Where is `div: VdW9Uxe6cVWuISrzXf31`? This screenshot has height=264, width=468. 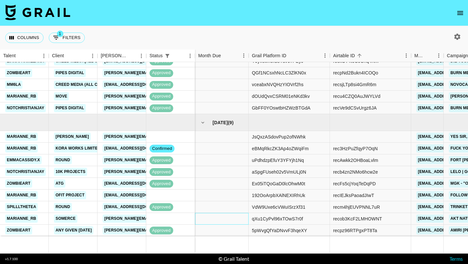
div: VdW9Uxe6cVWuISrzXf31 is located at coordinates (278, 207).